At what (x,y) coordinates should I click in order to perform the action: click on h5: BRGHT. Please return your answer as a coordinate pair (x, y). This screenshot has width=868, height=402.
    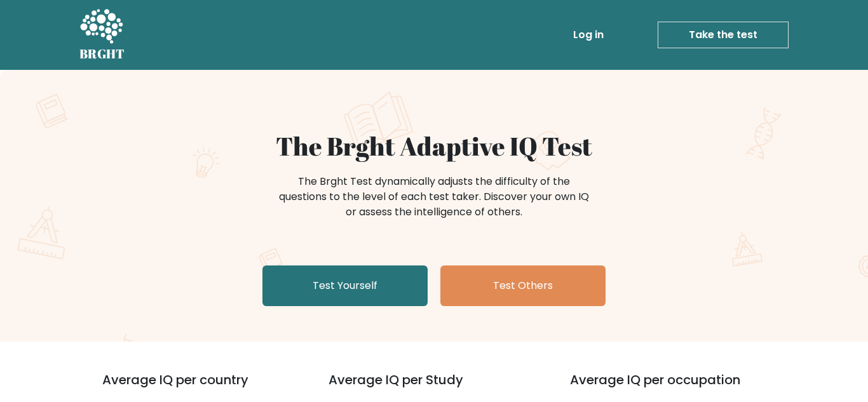
    Looking at the image, I should click on (102, 54).